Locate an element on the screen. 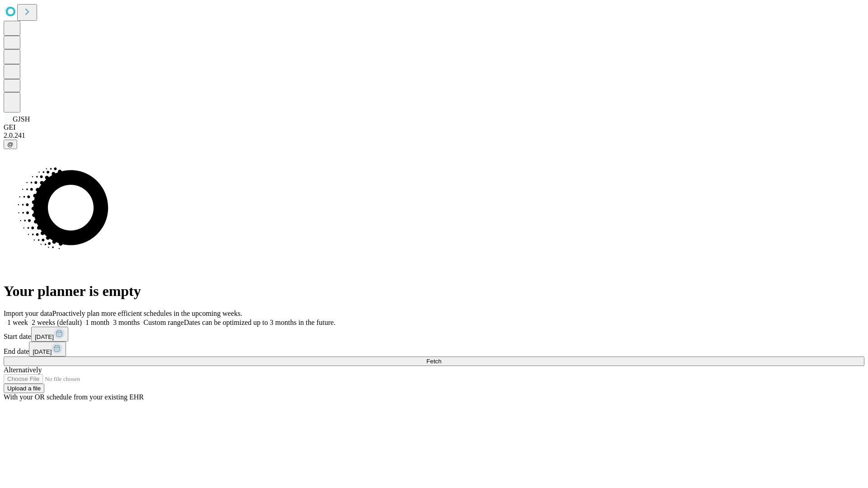  span: Fetch is located at coordinates (433, 361).